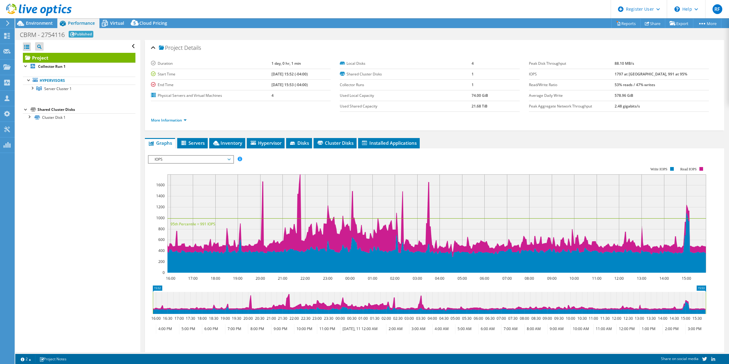  What do you see at coordinates (374, 318) in the screenshot?
I see `text: 01:30` at bounding box center [374, 318].